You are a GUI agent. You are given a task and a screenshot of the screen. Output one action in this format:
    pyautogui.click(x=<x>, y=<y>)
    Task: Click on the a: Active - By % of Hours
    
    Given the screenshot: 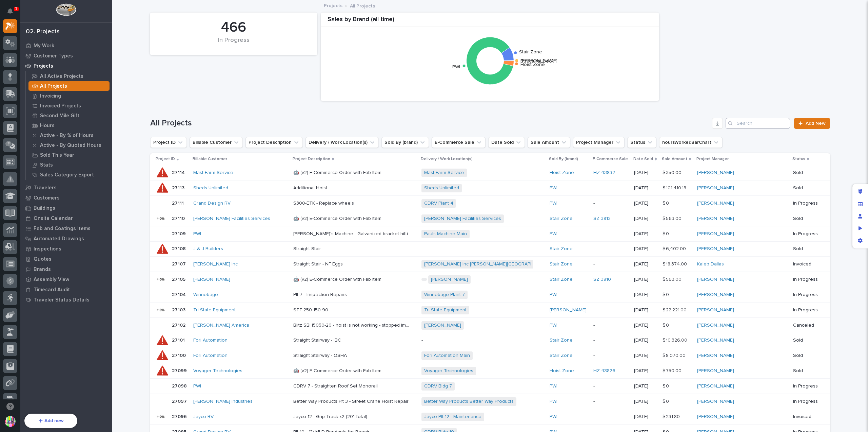 What is the action you would take?
    pyautogui.click(x=69, y=135)
    